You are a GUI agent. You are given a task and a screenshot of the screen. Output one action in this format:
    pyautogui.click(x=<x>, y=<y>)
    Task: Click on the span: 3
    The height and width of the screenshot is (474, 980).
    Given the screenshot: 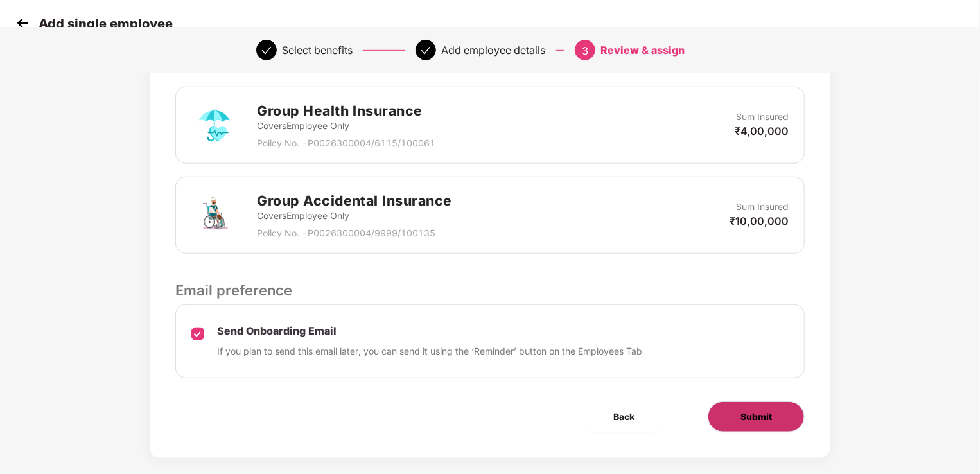 What is the action you would take?
    pyautogui.click(x=585, y=51)
    